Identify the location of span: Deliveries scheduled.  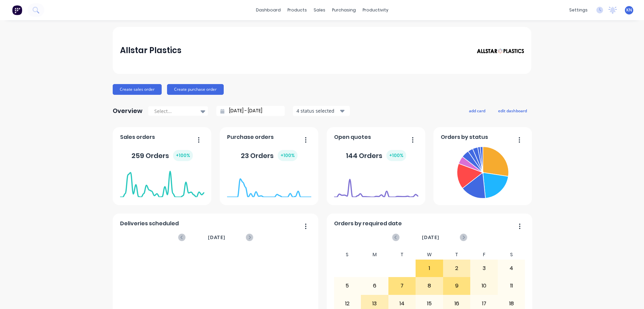
(149, 223).